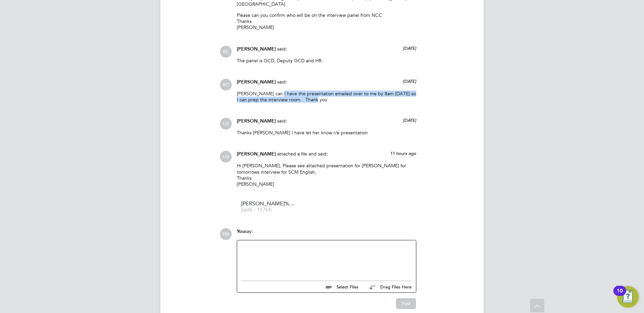  What do you see at coordinates (303, 154) in the screenshot?
I see `span: attached a file and said:` at bounding box center [303, 154].